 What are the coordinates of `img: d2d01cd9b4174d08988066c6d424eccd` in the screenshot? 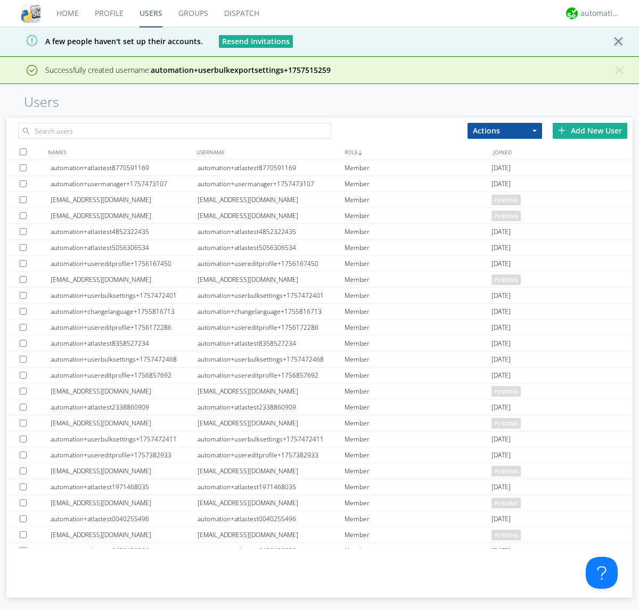 It's located at (572, 13).